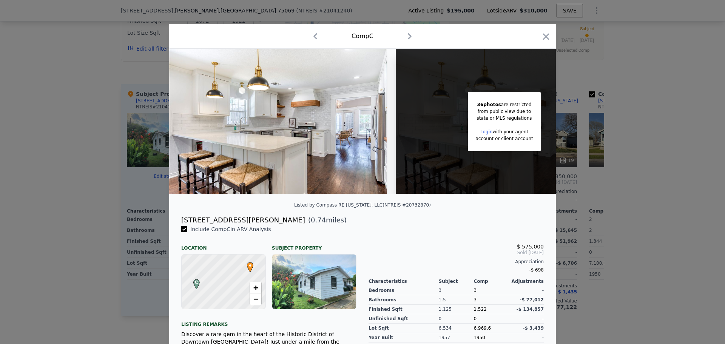  Describe the element at coordinates (510, 132) in the screenshot. I see `span: with your agent` at that location.